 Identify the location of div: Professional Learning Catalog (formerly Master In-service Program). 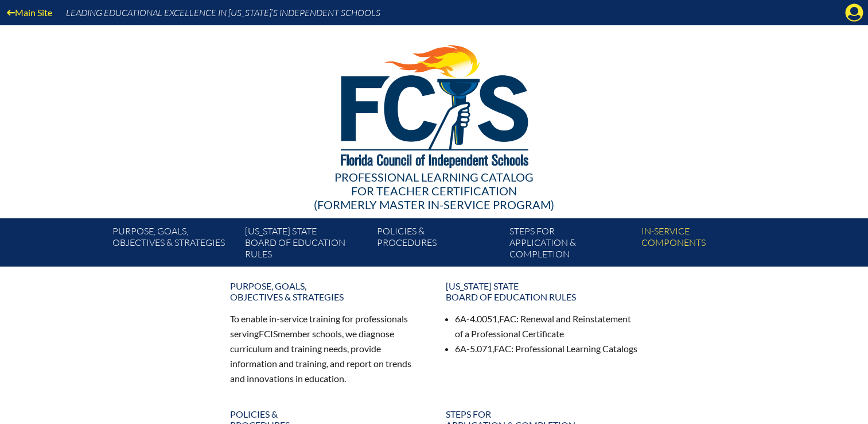
(434, 191).